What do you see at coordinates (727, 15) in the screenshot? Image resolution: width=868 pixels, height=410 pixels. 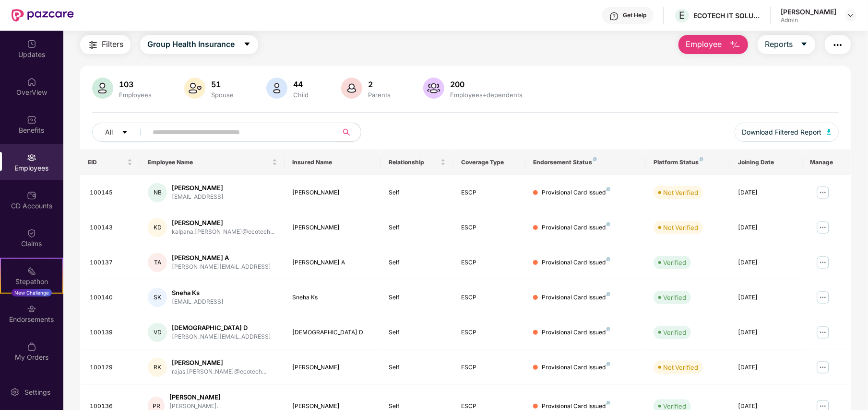 I see `div: ECOTECH IT SOLUTIONS PRIVATE LIMITED` at bounding box center [727, 15].